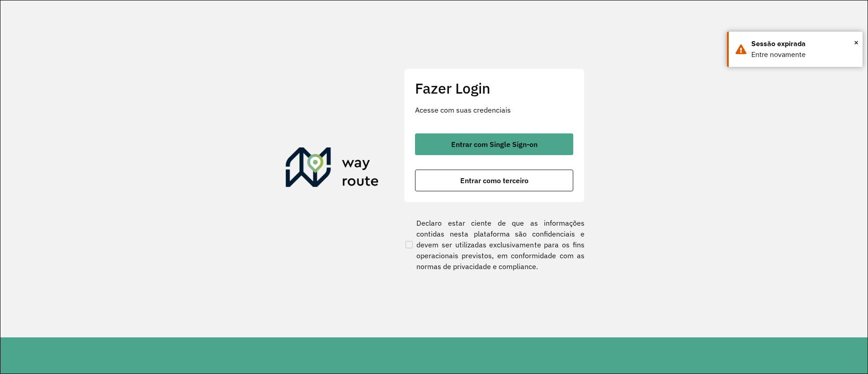 The height and width of the screenshot is (374, 868). I want to click on button: Close, so click(857, 43).